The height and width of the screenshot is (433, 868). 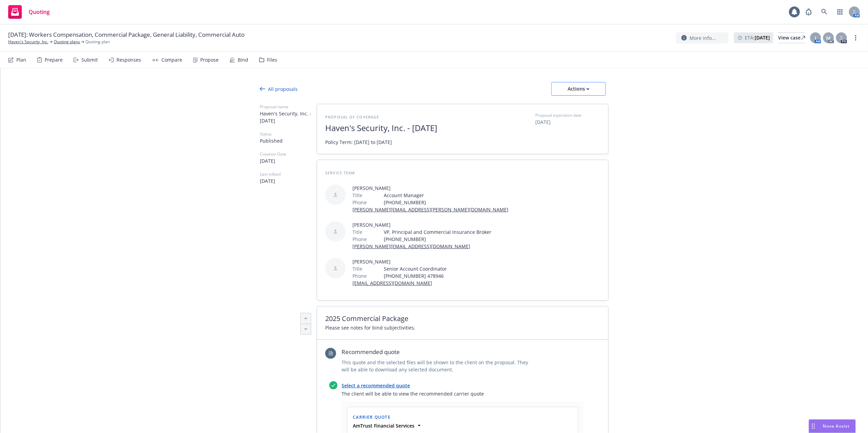 I want to click on div: Compare, so click(x=172, y=60).